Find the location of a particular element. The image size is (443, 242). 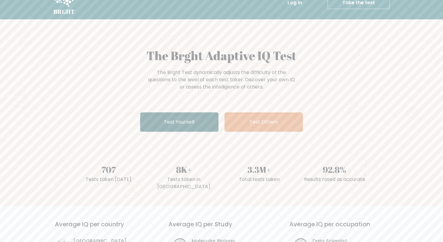

h3: Average IQ per occupation is located at coordinates (343, 227).